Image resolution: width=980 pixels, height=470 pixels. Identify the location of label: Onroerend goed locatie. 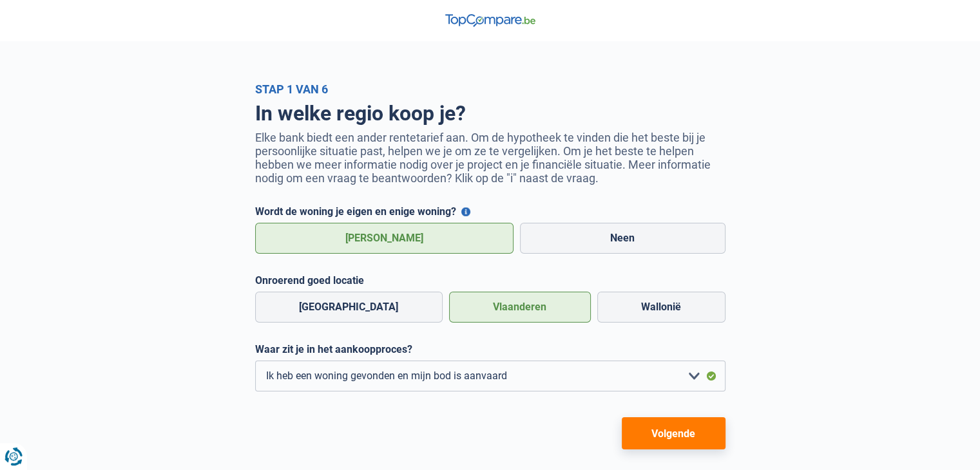
(490, 280).